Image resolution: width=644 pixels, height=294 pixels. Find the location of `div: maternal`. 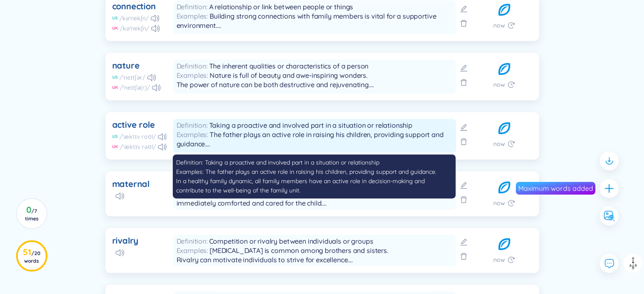

div: maternal is located at coordinates (131, 184).